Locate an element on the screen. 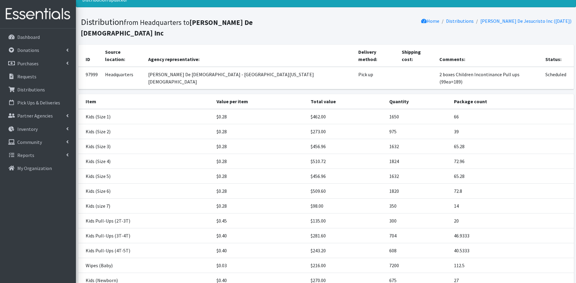 This screenshot has width=576, height=283. td: 1820 is located at coordinates (418, 191).